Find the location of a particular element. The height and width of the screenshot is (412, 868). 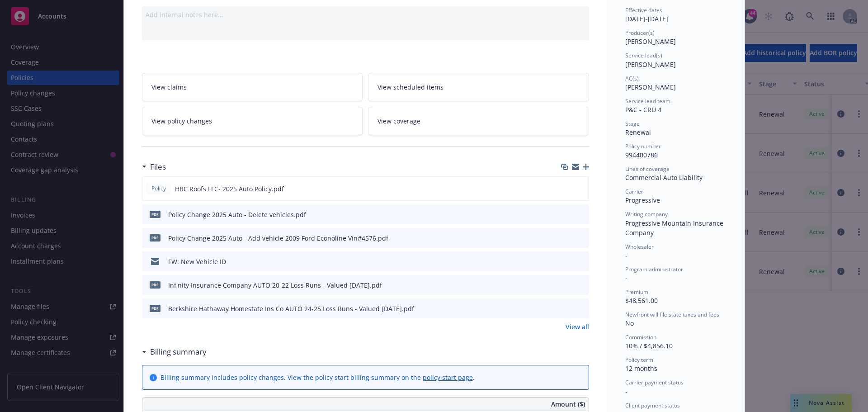

span: View policy changes is located at coordinates (182, 121).